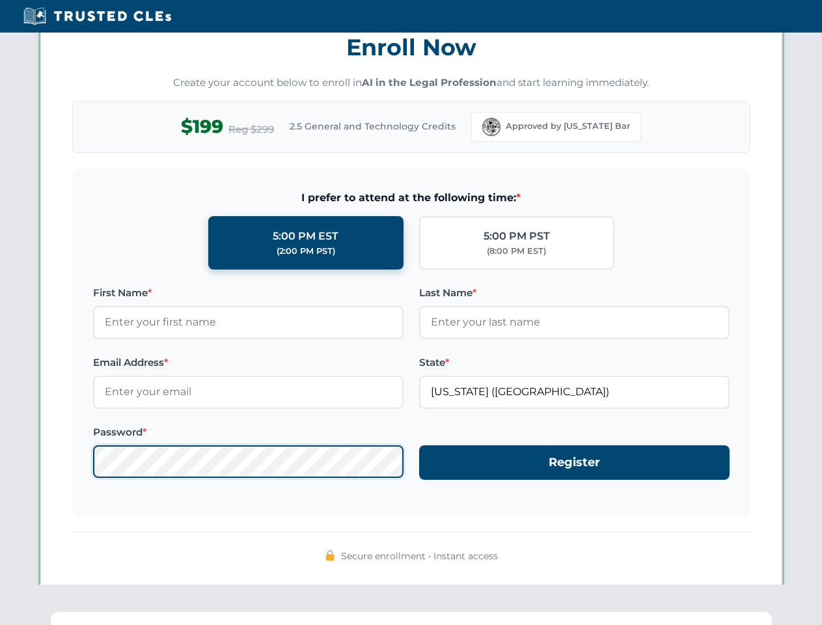 This screenshot has height=625, width=822. I want to click on input: Enter your email, so click(248, 392).